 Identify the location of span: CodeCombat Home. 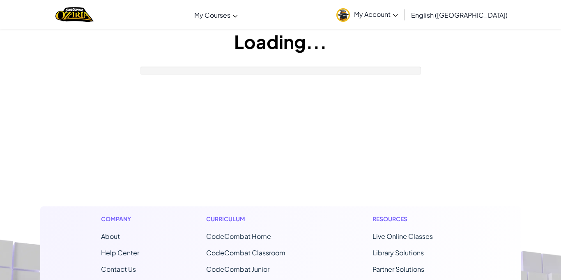
(239, 236).